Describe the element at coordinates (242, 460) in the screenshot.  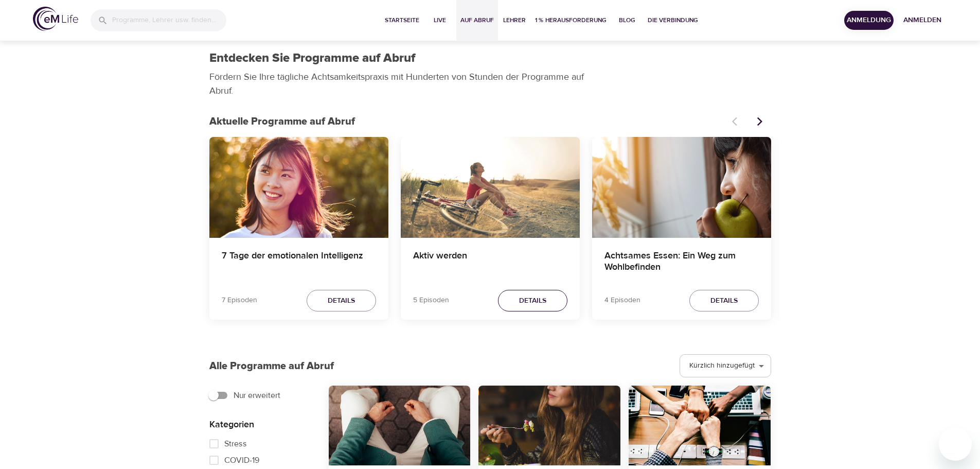
I see `span: COVID-19` at that location.